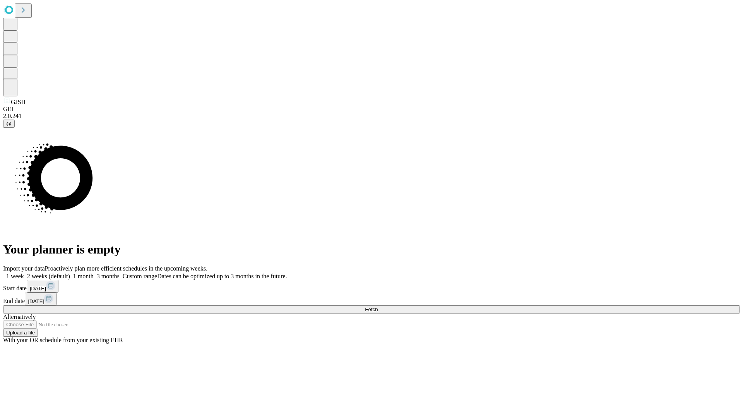 This screenshot has width=743, height=418. I want to click on div: Start date, so click(372, 286).